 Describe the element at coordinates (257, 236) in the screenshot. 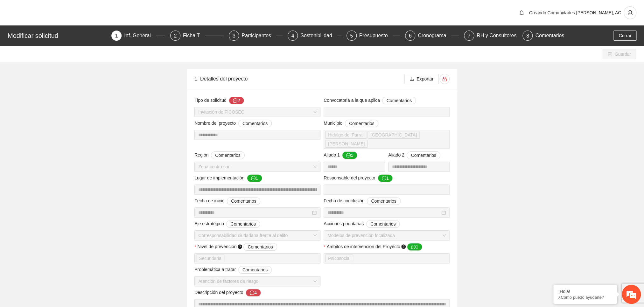

I see `span: Corresponsabilidad ciudadana frente al delito` at that location.